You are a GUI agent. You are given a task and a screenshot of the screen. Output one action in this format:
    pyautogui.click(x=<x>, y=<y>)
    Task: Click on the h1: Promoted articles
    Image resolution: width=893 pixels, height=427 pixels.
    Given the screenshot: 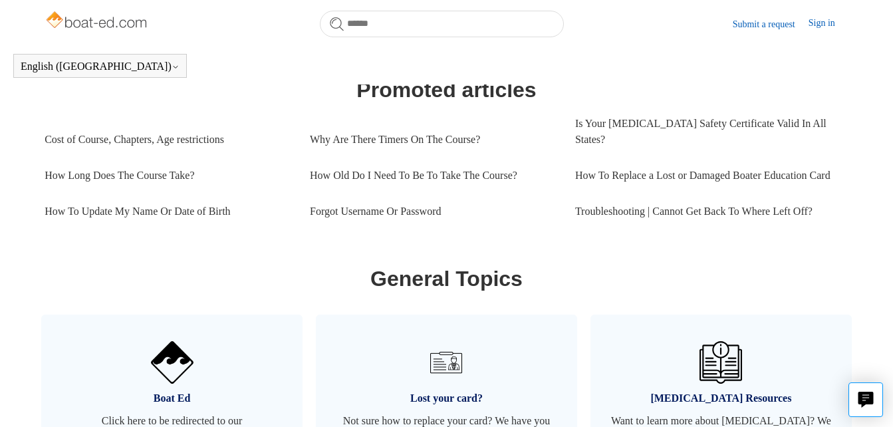 What is the action you would take?
    pyautogui.click(x=446, y=90)
    